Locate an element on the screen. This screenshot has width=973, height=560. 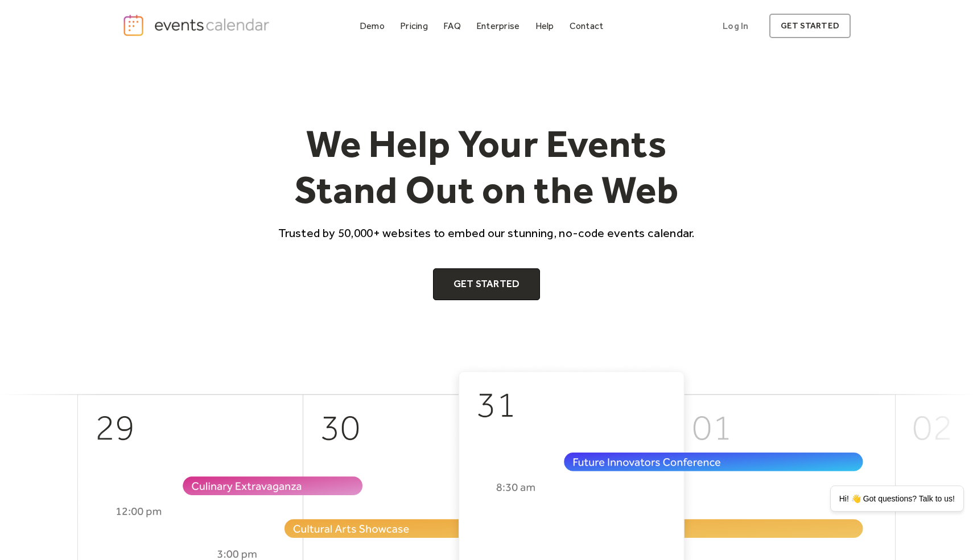
p: Trusted by 50,000+ websites to embed our stunning, no-code events calendar. is located at coordinates (486, 232).